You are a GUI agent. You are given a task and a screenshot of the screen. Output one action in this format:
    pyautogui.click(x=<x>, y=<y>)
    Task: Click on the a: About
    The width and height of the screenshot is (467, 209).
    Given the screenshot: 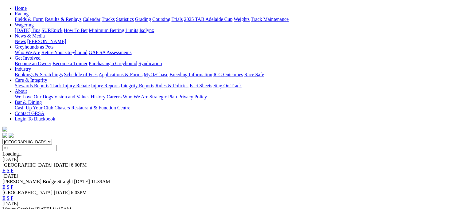 What is the action you would take?
    pyautogui.click(x=21, y=91)
    